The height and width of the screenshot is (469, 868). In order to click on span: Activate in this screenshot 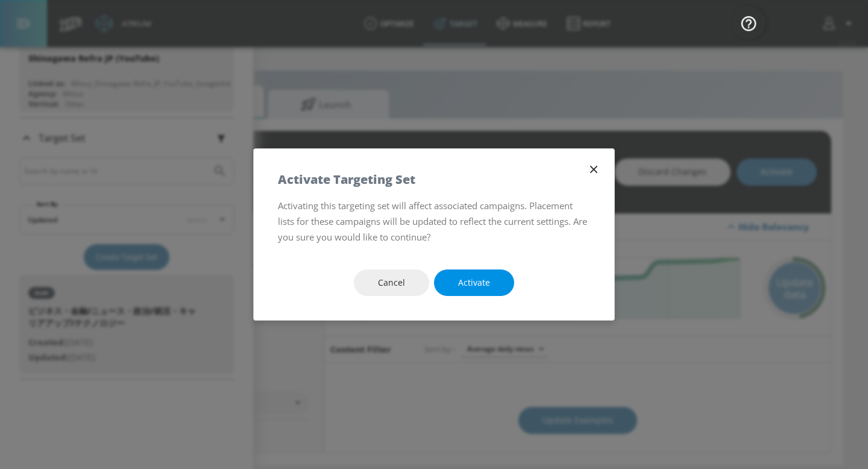, I will do `click(474, 283)`.